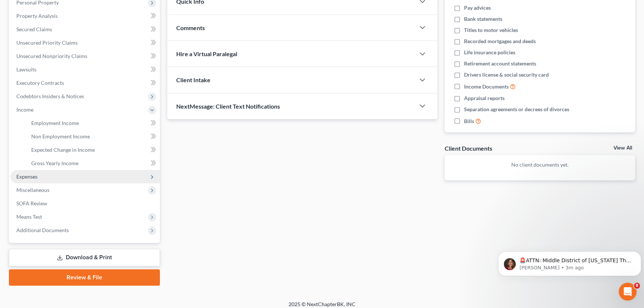  I want to click on a: Lawsuits, so click(85, 70).